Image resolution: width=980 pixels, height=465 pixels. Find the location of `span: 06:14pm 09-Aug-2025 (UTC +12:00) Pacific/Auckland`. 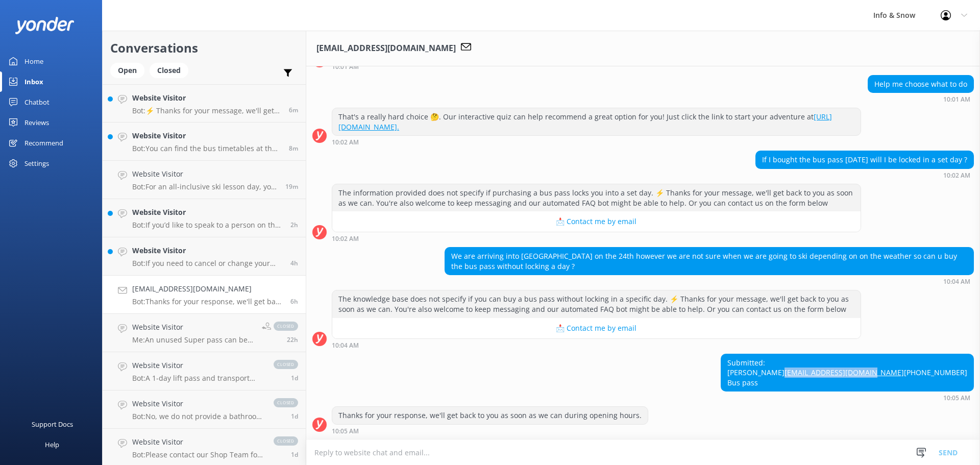

span: 06:14pm 09-Aug-2025 (UTC +12:00) Pacific/Auckland is located at coordinates (292, 339).